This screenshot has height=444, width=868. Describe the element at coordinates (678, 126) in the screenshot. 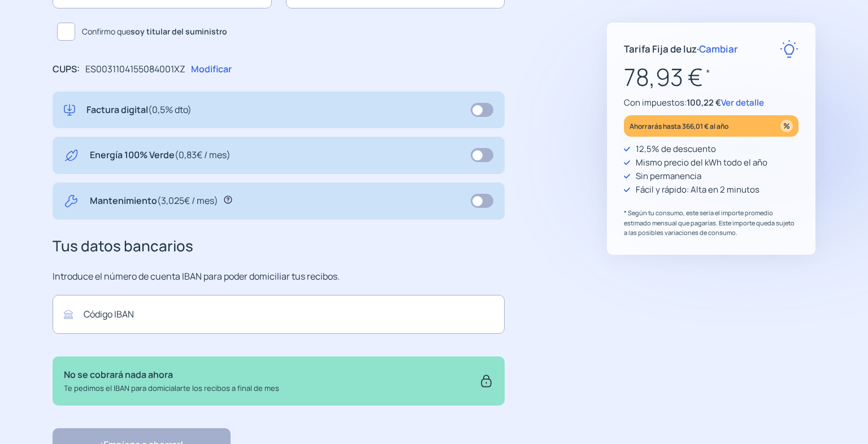

I see `p: Ahorrarás hasta 366,01 € al año` at that location.